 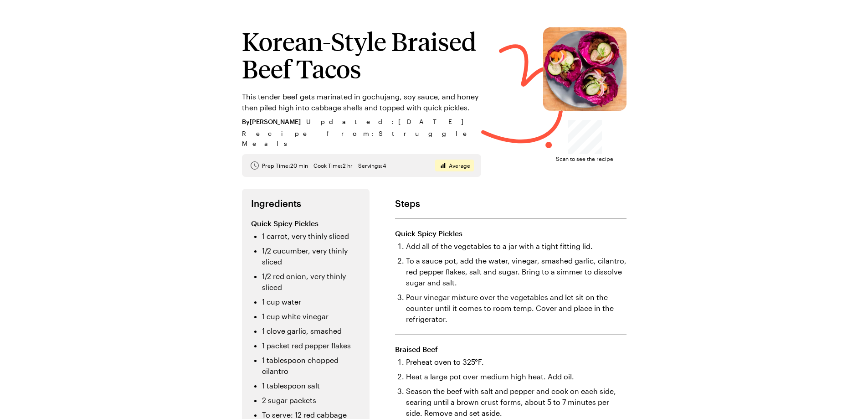 I want to click on li: Preheat oven to 325°F., so click(x=516, y=362).